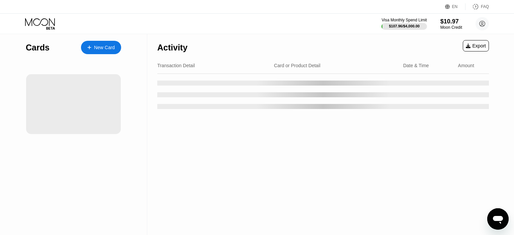  What do you see at coordinates (476, 46) in the screenshot?
I see `div: Export` at bounding box center [476, 46].